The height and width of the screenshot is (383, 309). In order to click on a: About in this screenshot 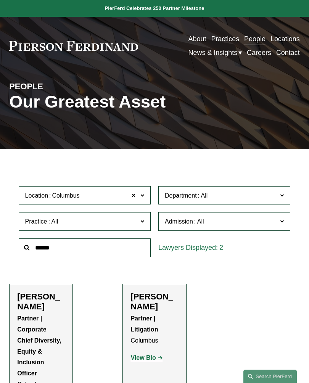, I will do `click(197, 39)`.